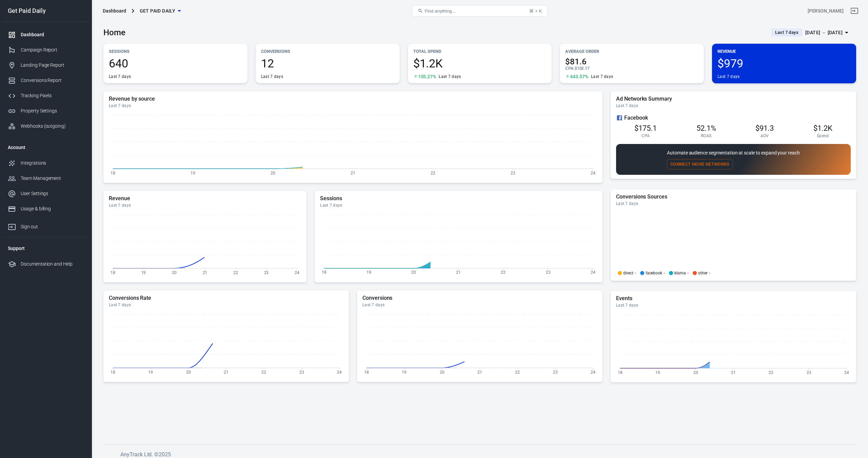 This screenshot has width=868, height=458. Describe the element at coordinates (46, 80) in the screenshot. I see `a: Conversions Report` at that location.